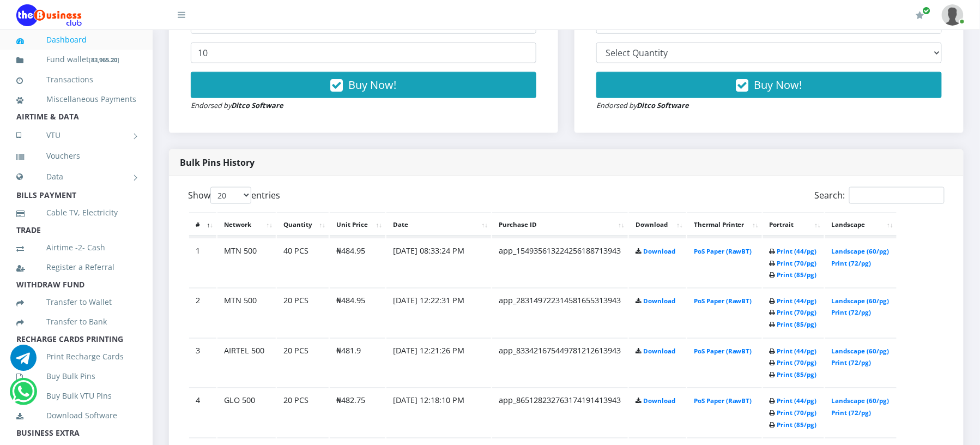  I want to click on td: 4, so click(203, 412).